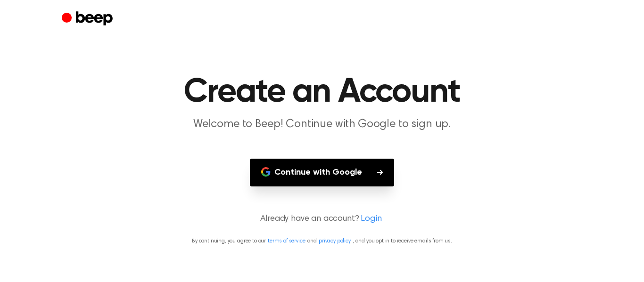 This screenshot has height=282, width=644. Describe the element at coordinates (322, 92) in the screenshot. I see `h1: Create an Account` at that location.